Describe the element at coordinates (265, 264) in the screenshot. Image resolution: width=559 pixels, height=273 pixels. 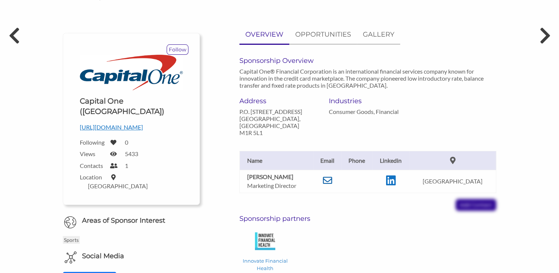
I see `p: Innovate Financial Health` at that location.